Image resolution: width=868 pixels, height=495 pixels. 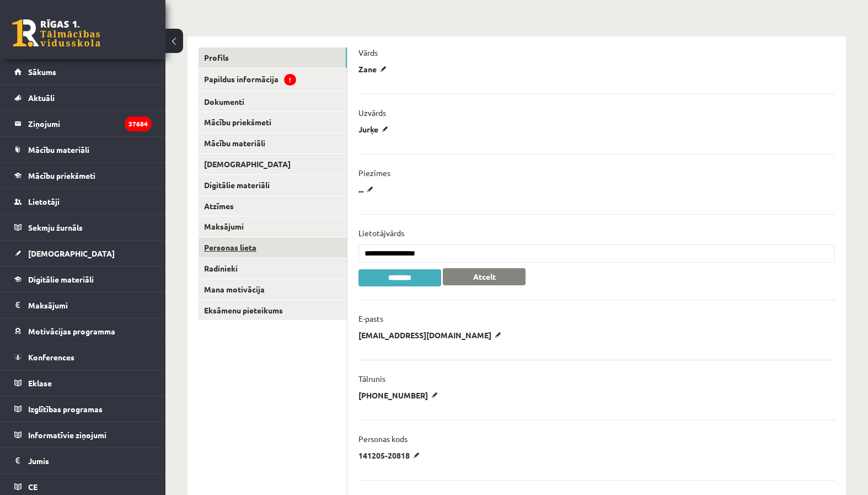 What do you see at coordinates (381, 233) in the screenshot?
I see `p: Lietotājvārds` at bounding box center [381, 233].